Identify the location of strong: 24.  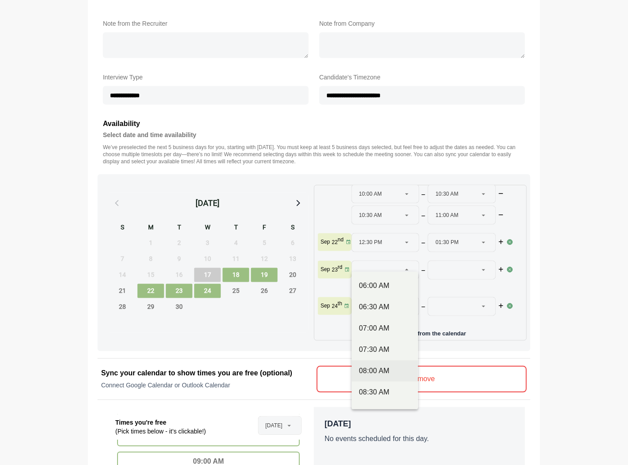
(334, 306).